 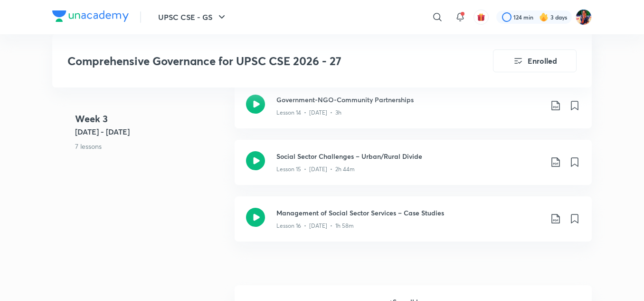 I want to click on button: UPSC CSE - GS, so click(x=193, y=17).